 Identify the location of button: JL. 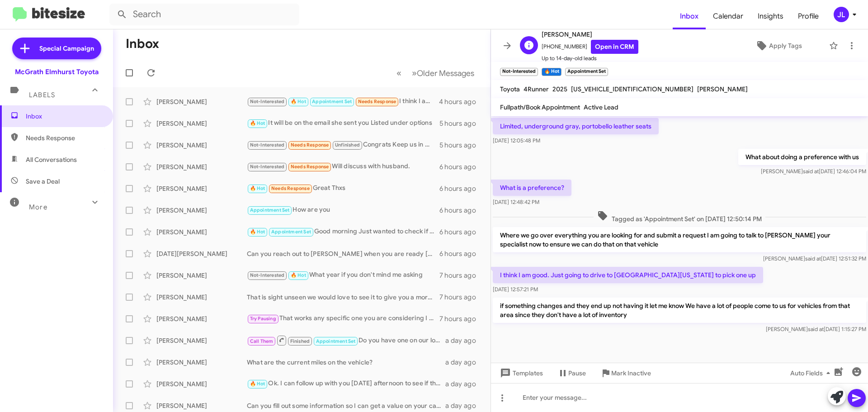
(842, 14).